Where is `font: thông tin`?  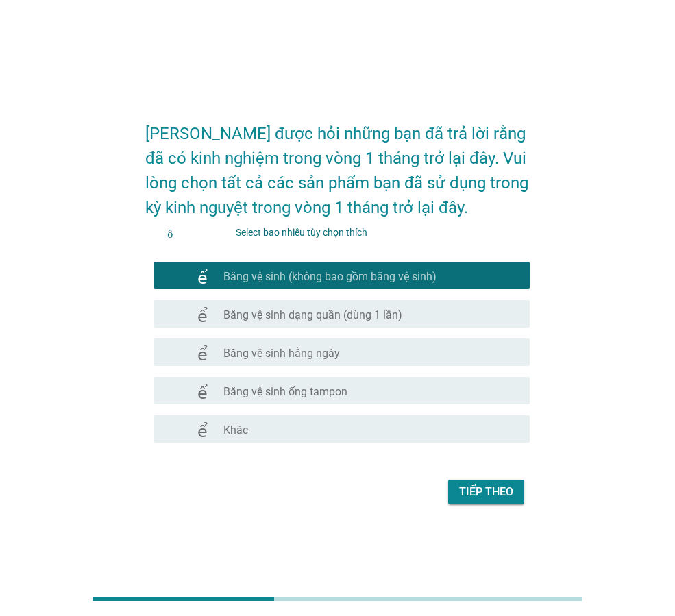
font: thông tin is located at coordinates (187, 233).